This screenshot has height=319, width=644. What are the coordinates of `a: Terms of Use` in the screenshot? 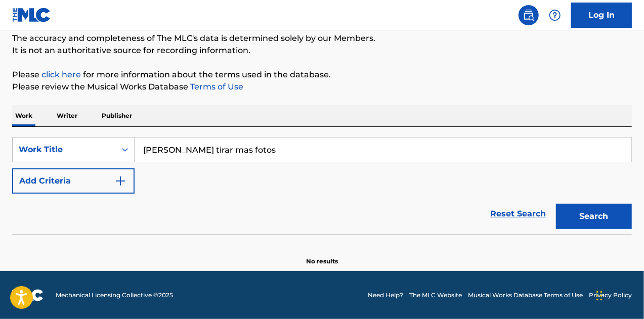 It's located at (215, 86).